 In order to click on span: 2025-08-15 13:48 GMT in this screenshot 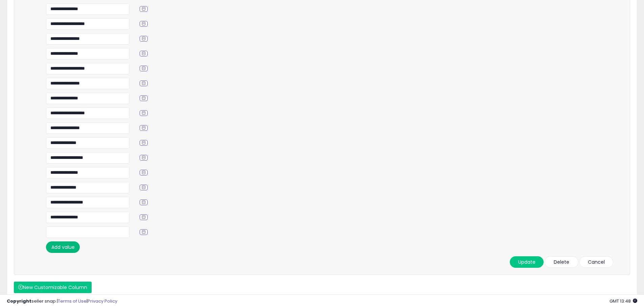, I will do `click(623, 301)`.